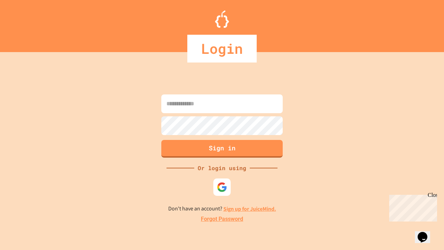 The image size is (444, 250). What do you see at coordinates (25, 23) in the screenshot?
I see `div: Chat with us now!Close` at bounding box center [25, 23].